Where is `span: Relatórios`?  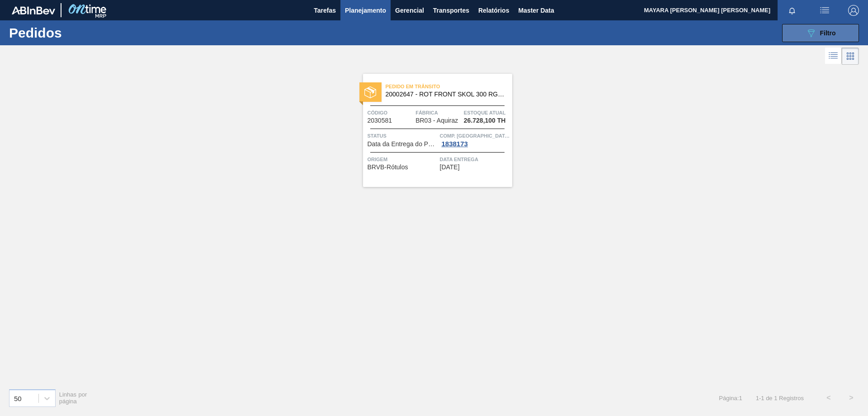
span: Relatórios is located at coordinates (493, 11).